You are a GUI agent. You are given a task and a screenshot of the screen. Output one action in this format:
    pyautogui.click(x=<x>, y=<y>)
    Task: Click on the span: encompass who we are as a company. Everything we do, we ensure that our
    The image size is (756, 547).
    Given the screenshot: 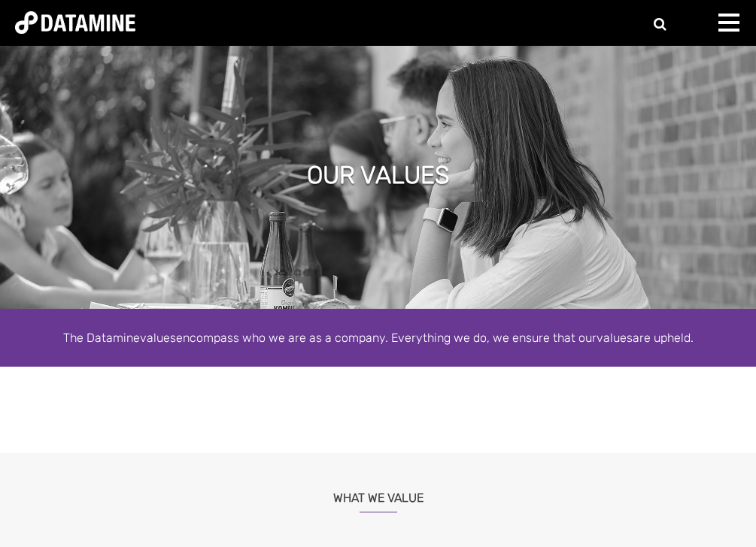 What is the action you would take?
    pyautogui.click(x=386, y=338)
    